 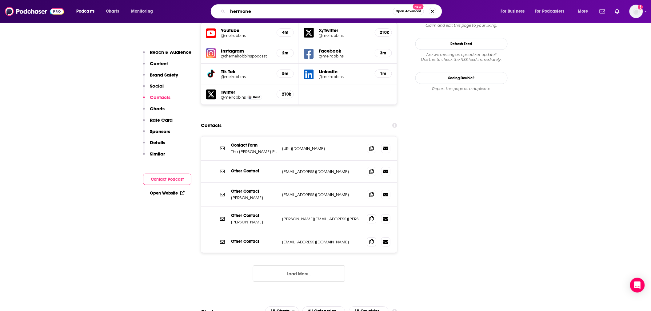 I want to click on button: Contacts, so click(x=156, y=100).